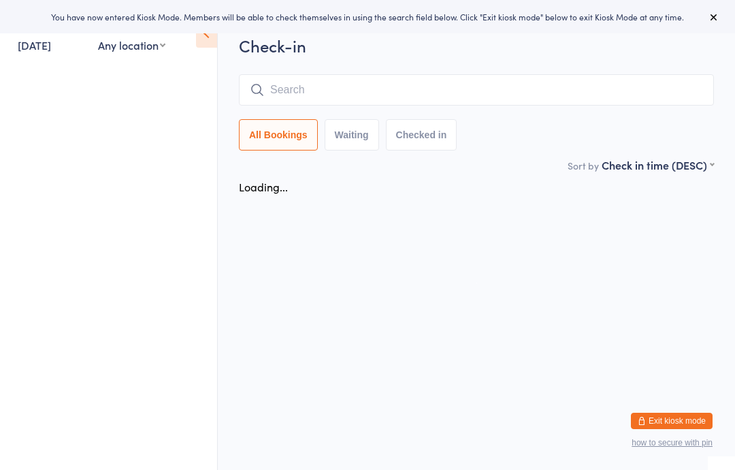  What do you see at coordinates (658, 165) in the screenshot?
I see `div: Check in time (DESC)` at bounding box center [658, 165].